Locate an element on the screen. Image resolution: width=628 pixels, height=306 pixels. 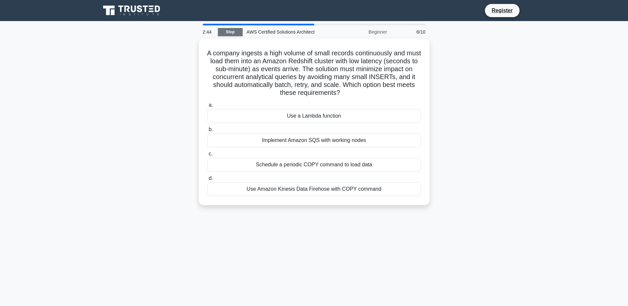
div: 2:44 is located at coordinates (208, 32).